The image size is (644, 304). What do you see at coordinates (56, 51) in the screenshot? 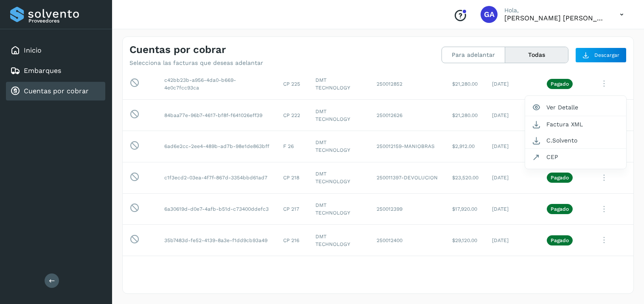
I see `div: Inicio` at bounding box center [56, 51].